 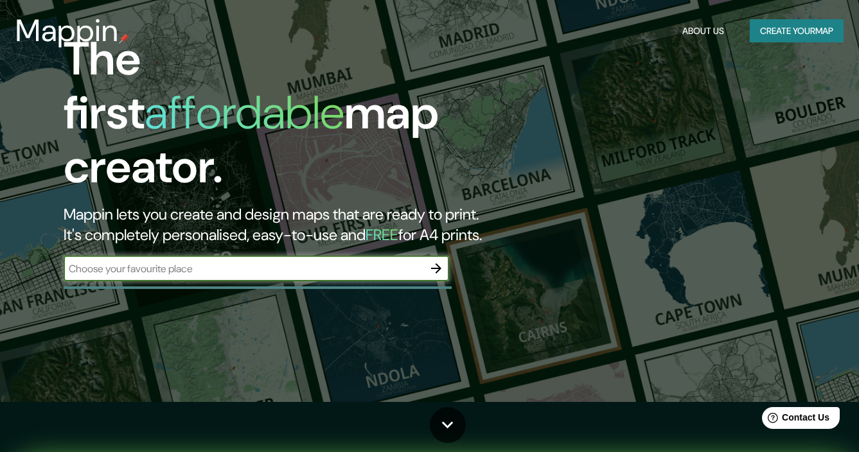 What do you see at coordinates (278, 118) in the screenshot?
I see `h1: The first map creator.` at bounding box center [278, 118].